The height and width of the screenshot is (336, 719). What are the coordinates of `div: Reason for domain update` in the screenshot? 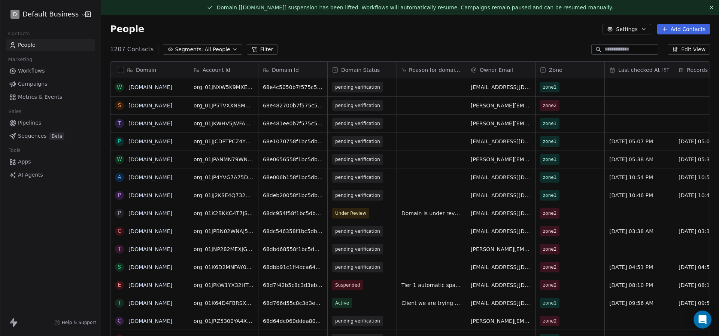 It's located at (432, 70).